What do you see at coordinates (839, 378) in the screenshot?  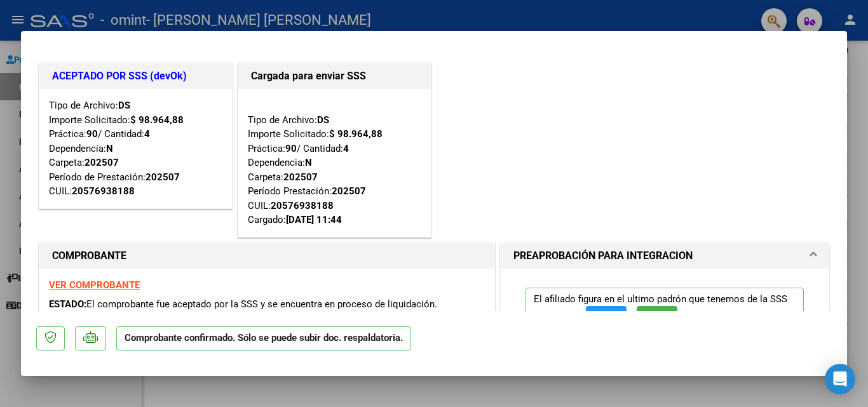 I see `div: Open Intercom Messenger` at bounding box center [839, 378].